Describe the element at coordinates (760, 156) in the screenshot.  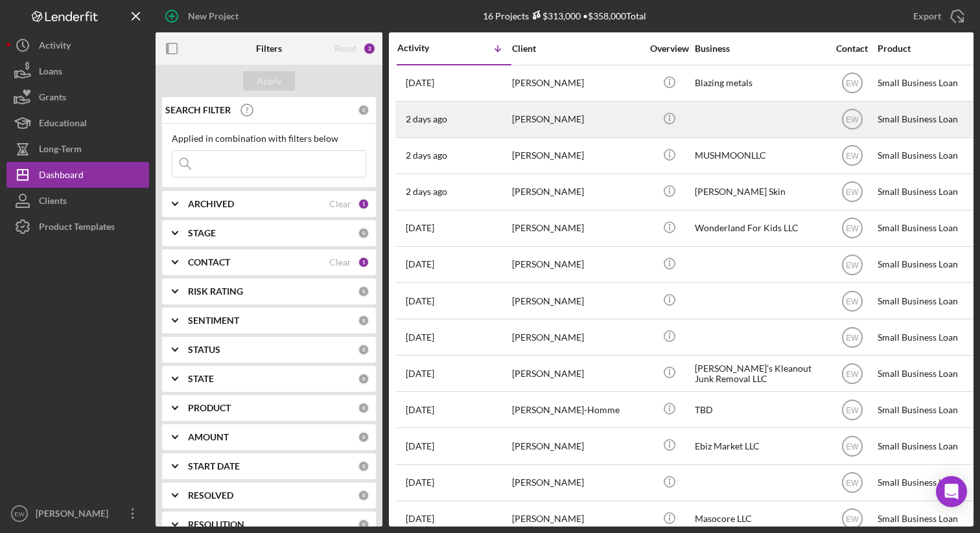
I see `div: MUSHMOONLLC` at that location.